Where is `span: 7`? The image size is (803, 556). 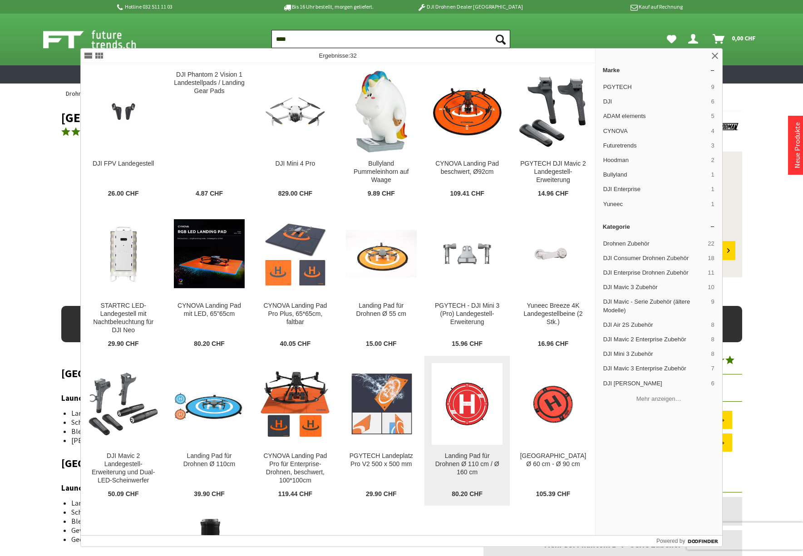
span: 7 is located at coordinates (712, 368).